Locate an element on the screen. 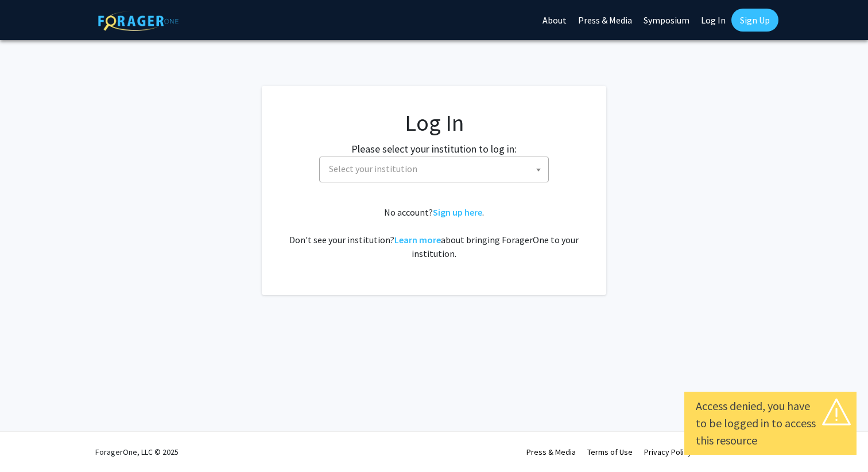 The height and width of the screenshot is (472, 868). div: No account? . Don't see your institution? about bringing ForagerOne to your institution. is located at coordinates (434, 233).